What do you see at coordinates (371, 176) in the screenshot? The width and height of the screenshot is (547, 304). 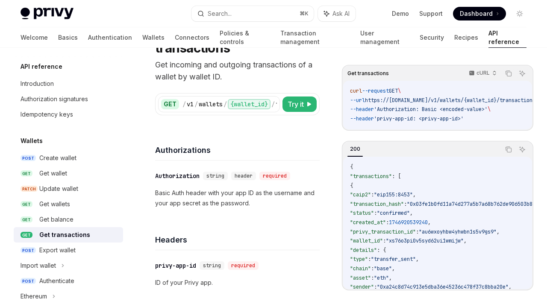 I see `span: "transactions"` at bounding box center [371, 176].